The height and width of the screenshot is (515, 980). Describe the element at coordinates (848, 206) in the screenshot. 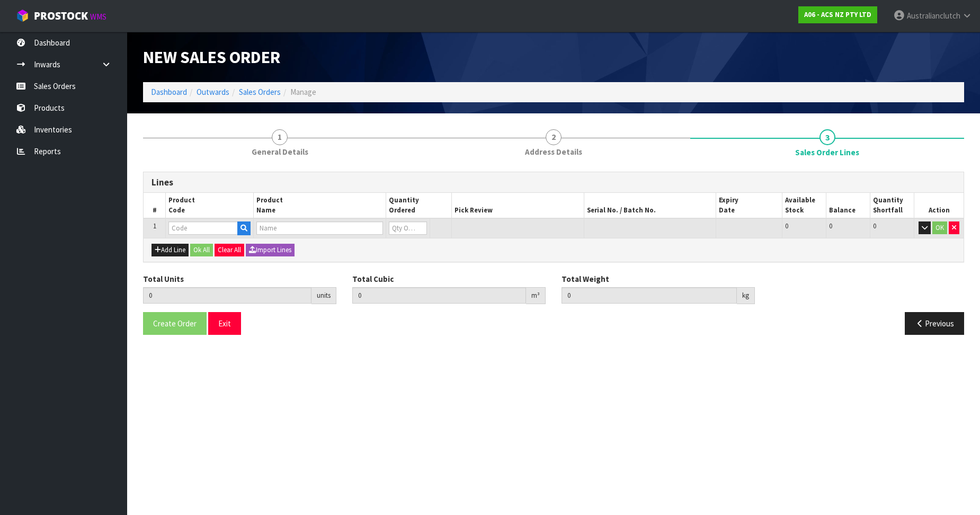

I see `th: Balance` at that location.